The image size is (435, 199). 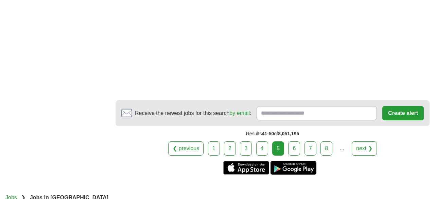 I want to click on a: next ❯, so click(x=364, y=149).